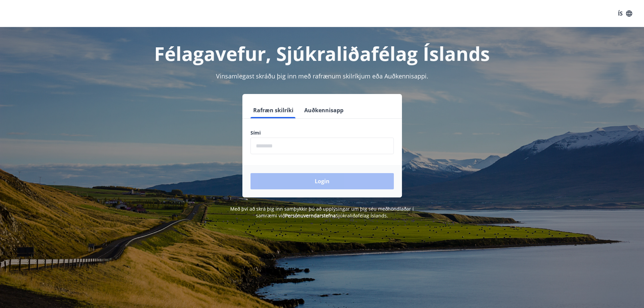 The width and height of the screenshot is (644, 308). What do you see at coordinates (625, 14) in the screenshot?
I see `button: ÍS` at bounding box center [625, 14].